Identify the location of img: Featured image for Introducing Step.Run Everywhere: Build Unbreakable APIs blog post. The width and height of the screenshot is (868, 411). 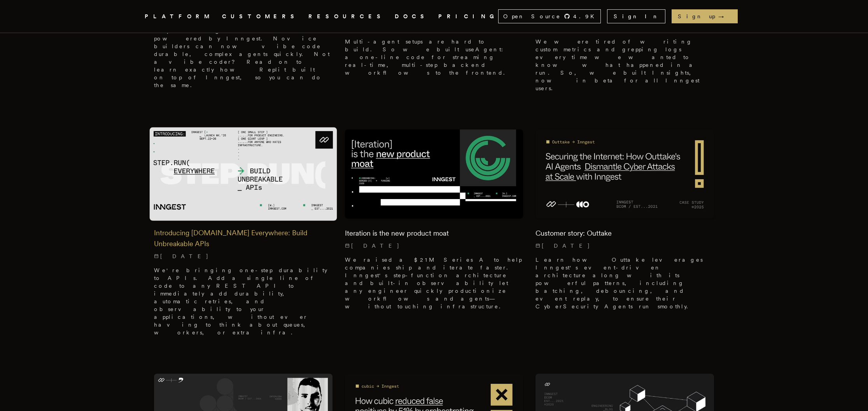
(244, 173).